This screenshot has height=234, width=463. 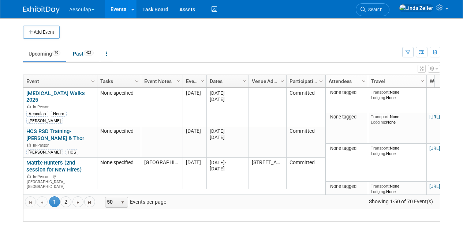 What do you see at coordinates (54, 166) in the screenshot?
I see `a: Matrix-Hunter's (2nd session for New Hires)` at bounding box center [54, 166].